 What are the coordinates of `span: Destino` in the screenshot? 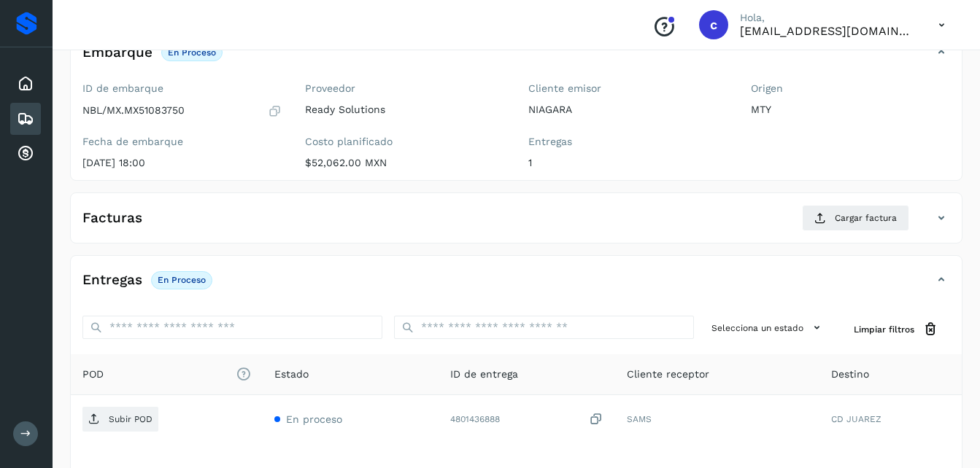 It's located at (851, 374).